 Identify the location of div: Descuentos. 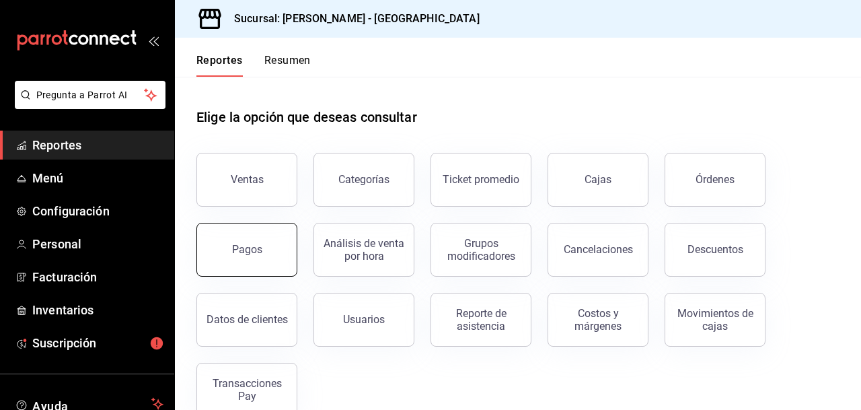
(715, 249).